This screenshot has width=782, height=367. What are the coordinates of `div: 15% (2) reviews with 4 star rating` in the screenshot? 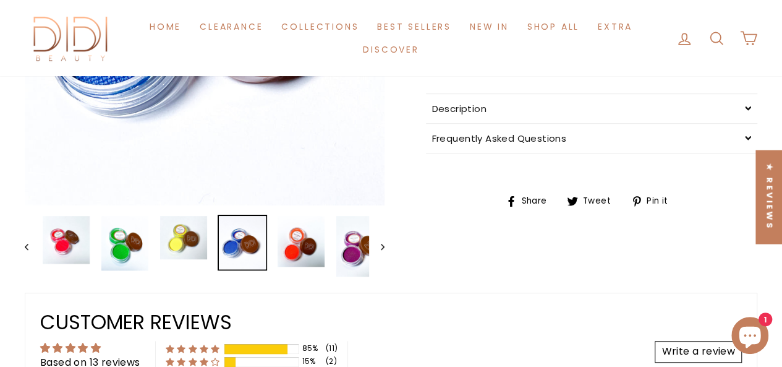 It's located at (193, 361).